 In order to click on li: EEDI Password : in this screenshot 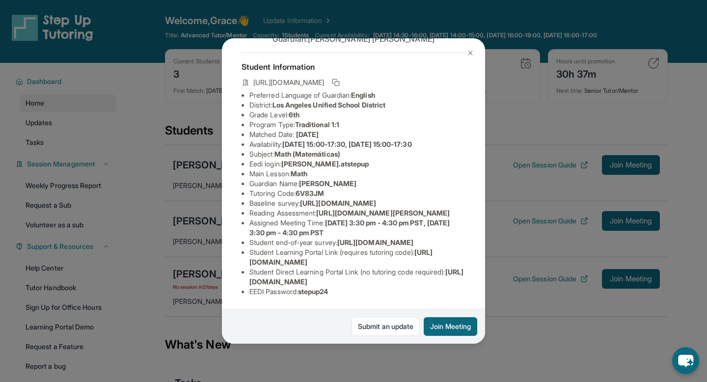, I will do `click(357, 292)`.